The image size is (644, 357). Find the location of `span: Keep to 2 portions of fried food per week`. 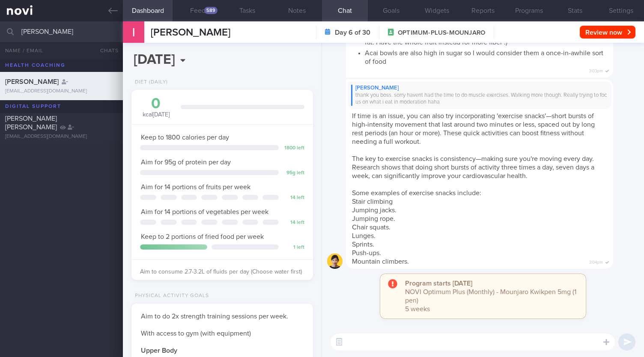

span: Keep to 2 portions of fried food per week is located at coordinates (202, 236).